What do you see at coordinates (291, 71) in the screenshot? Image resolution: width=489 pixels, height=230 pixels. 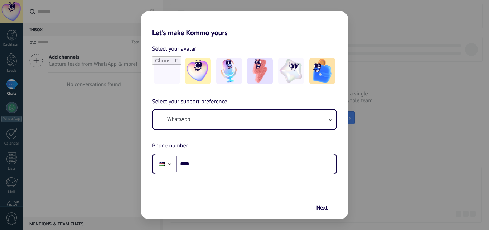 I see `img: -4.jpeg` at bounding box center [291, 71].